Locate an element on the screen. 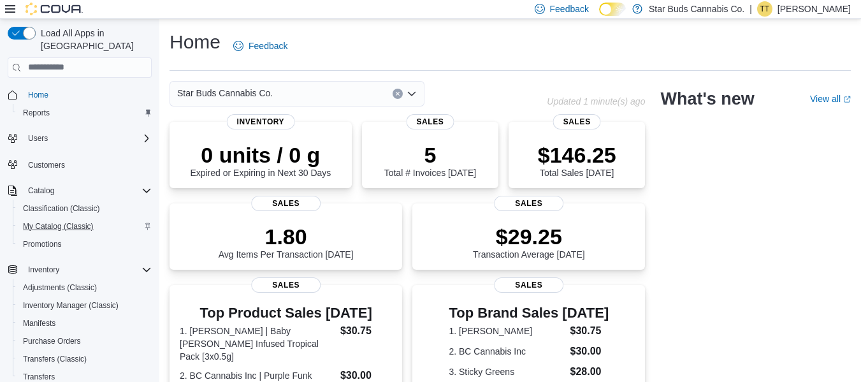 The image size is (861, 382). a: Manifests is located at coordinates (39, 323).